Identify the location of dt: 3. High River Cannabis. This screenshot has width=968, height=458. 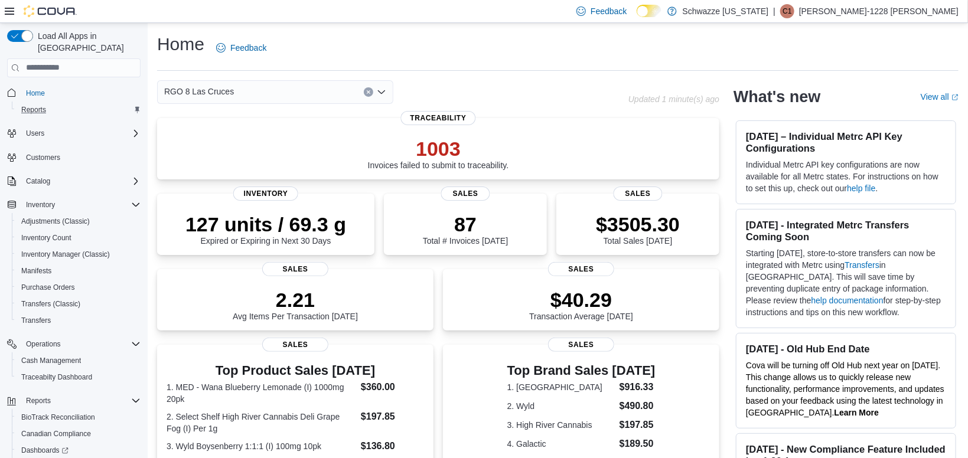
(561, 425).